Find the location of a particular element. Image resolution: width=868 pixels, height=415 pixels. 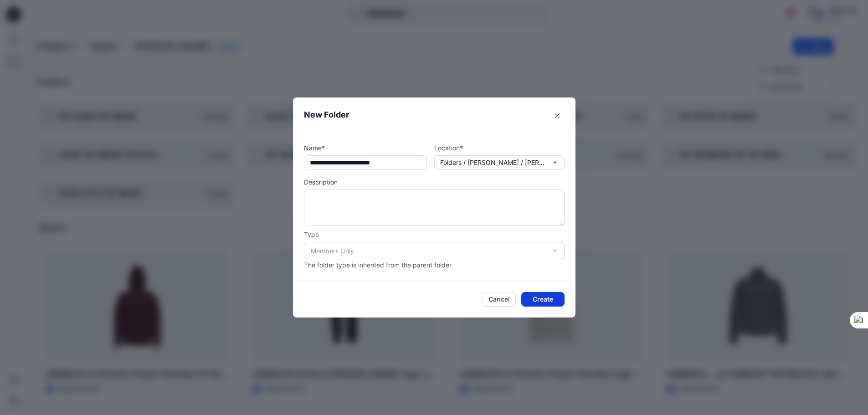

button: Close is located at coordinates (558, 116).